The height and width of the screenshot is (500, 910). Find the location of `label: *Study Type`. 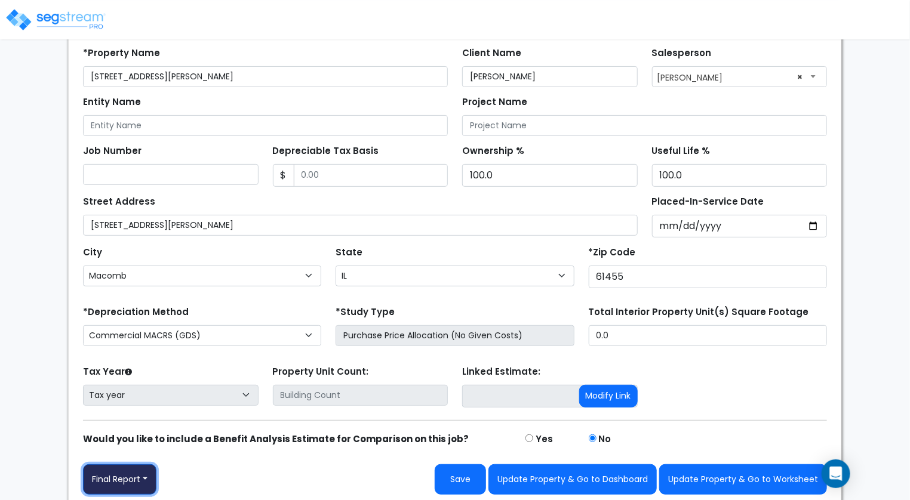

label: *Study Type is located at coordinates (365, 312).